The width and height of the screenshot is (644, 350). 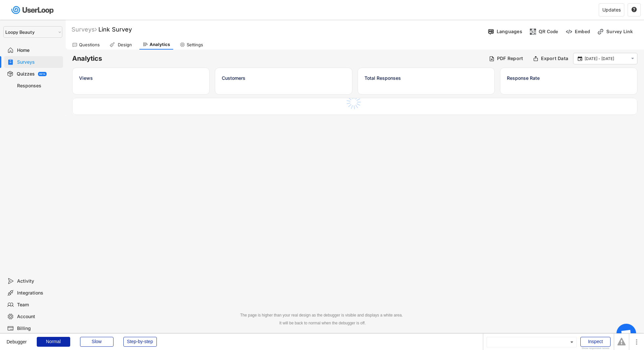 What do you see at coordinates (283, 77) in the screenshot?
I see `div: Customers` at bounding box center [283, 77].